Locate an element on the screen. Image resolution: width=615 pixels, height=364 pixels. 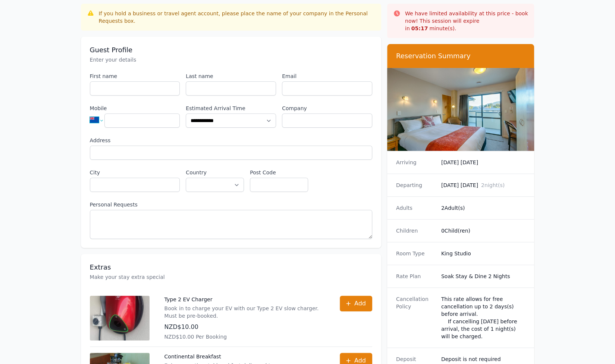
label: Country is located at coordinates (215, 172).